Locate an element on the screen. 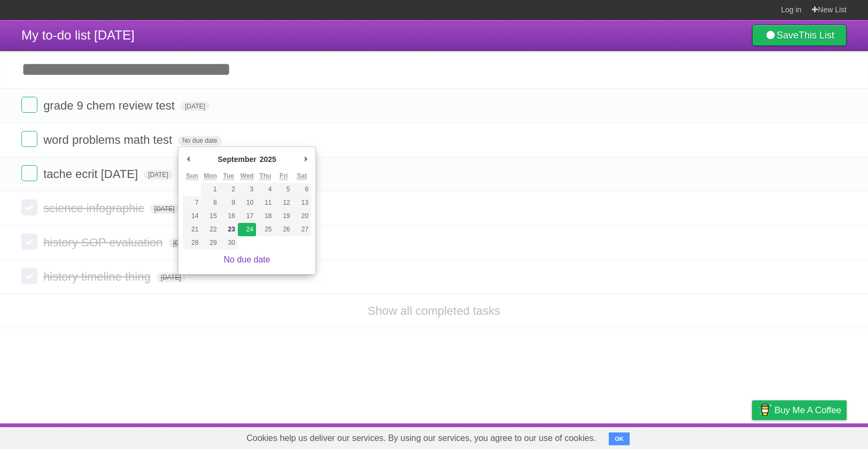 This screenshot has width=868, height=449. button: 17 is located at coordinates (247, 215).